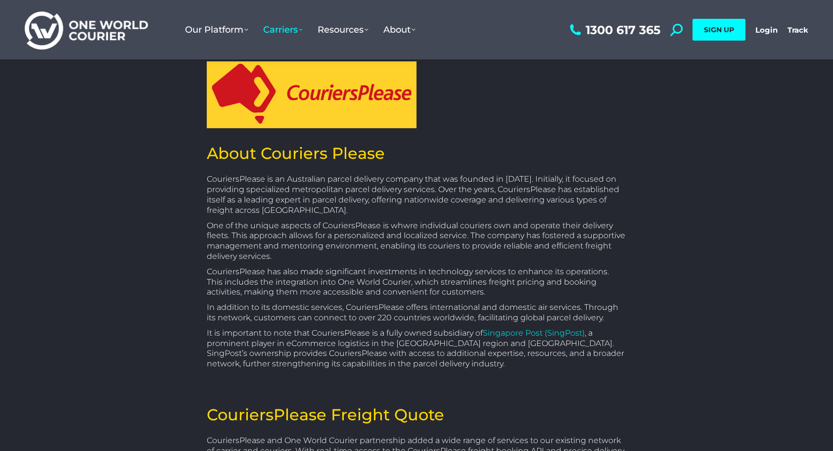 The width and height of the screenshot is (833, 451). What do you see at coordinates (283, 30) in the screenshot?
I see `a: Carriers` at bounding box center [283, 30].